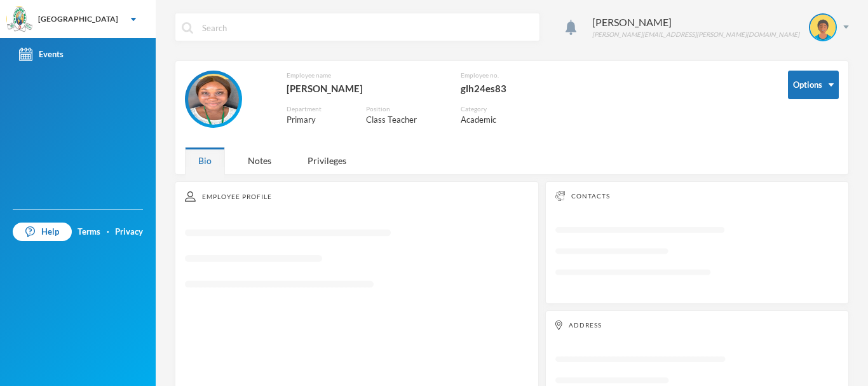 The height and width of the screenshot is (386, 868). I want to click on div: Academic, so click(491, 120).